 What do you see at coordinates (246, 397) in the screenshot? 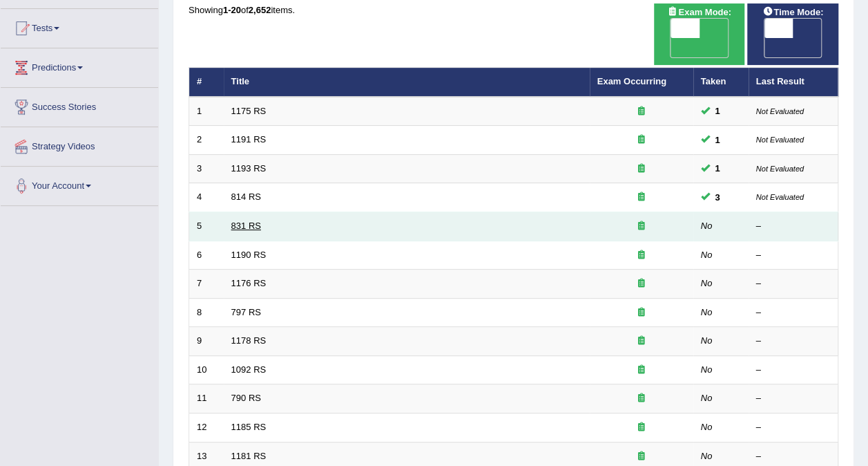
I see `a: 790 RS` at bounding box center [246, 397].